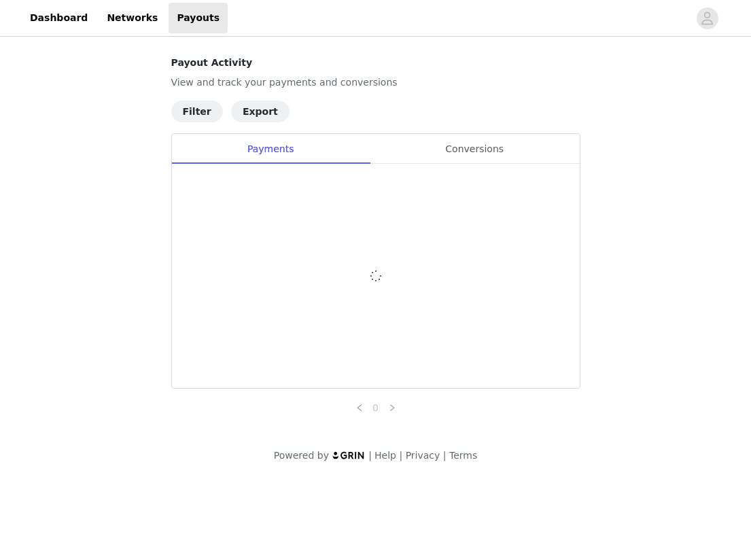  Describe the element at coordinates (385, 455) in the screenshot. I see `a: Help` at that location.